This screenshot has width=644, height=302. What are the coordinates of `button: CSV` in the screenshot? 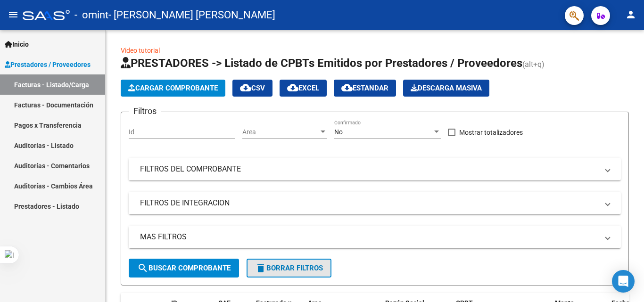 It's located at (252, 88).